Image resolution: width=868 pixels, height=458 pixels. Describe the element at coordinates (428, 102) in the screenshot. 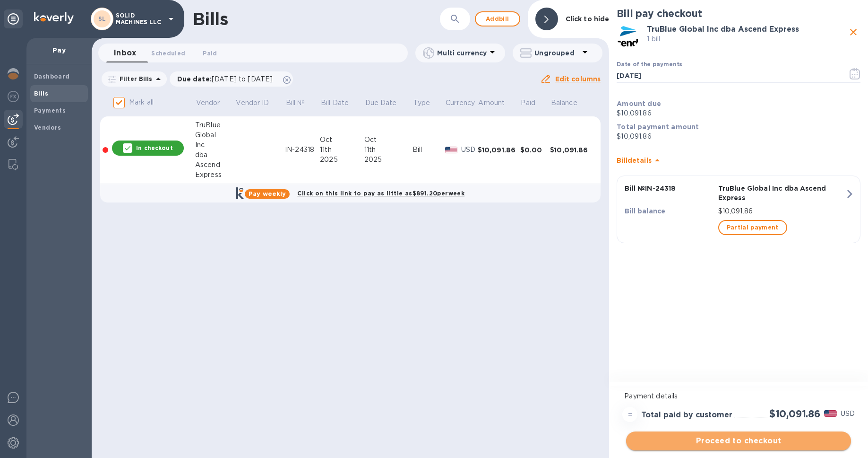

I see `span: Type` at that location.